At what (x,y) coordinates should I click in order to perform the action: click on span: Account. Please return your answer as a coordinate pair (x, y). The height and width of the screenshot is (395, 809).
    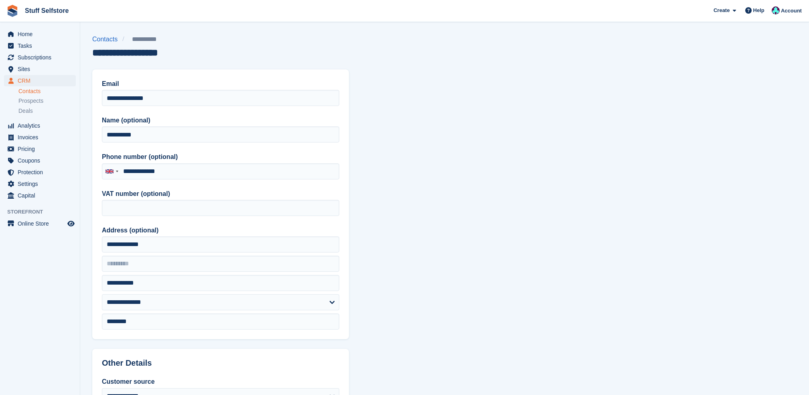
    Looking at the image, I should click on (791, 11).